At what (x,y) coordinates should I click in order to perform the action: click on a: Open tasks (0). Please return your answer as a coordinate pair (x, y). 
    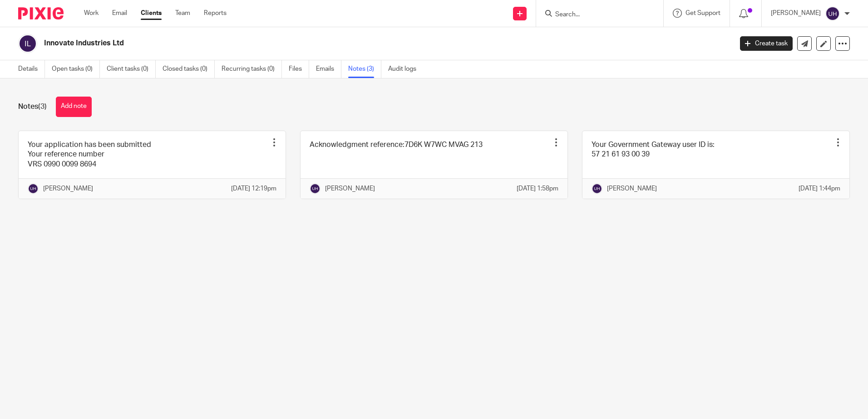
    Looking at the image, I should click on (76, 69).